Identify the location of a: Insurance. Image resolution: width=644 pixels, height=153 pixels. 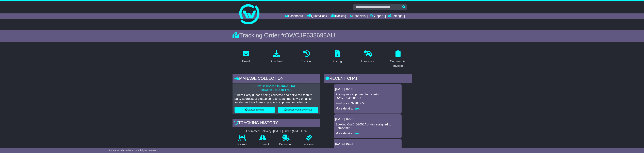
(368, 57).